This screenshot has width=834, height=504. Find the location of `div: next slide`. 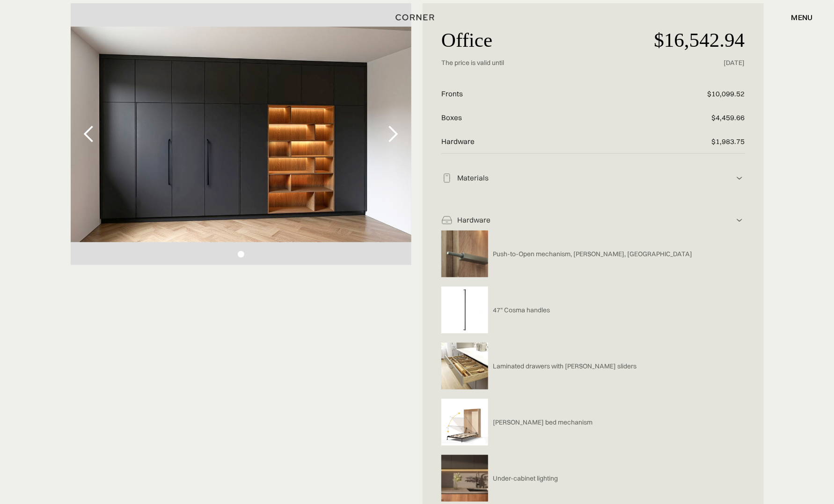

div: next slide is located at coordinates (393, 134).